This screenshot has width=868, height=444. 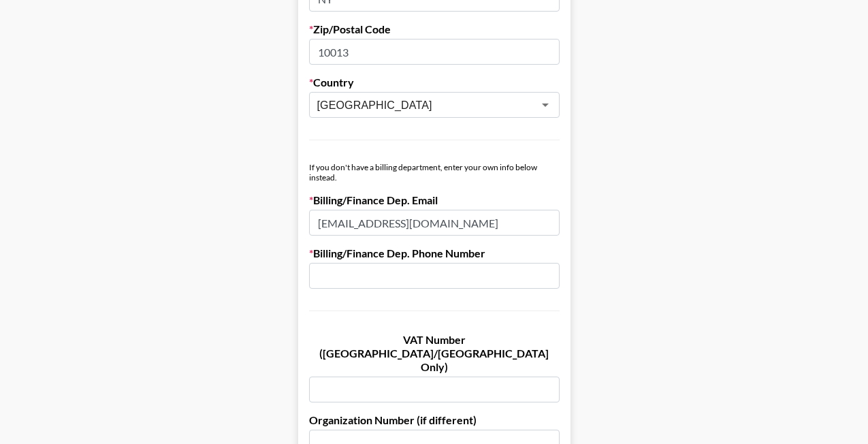 I want to click on label: Country, so click(x=434, y=82).